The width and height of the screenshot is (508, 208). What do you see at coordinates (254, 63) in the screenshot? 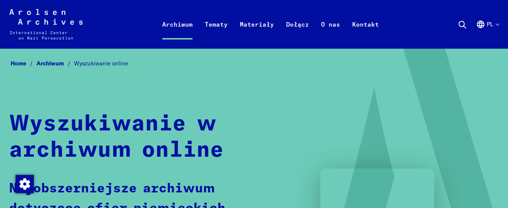
I see `nav: Breadcrumb` at bounding box center [254, 63].